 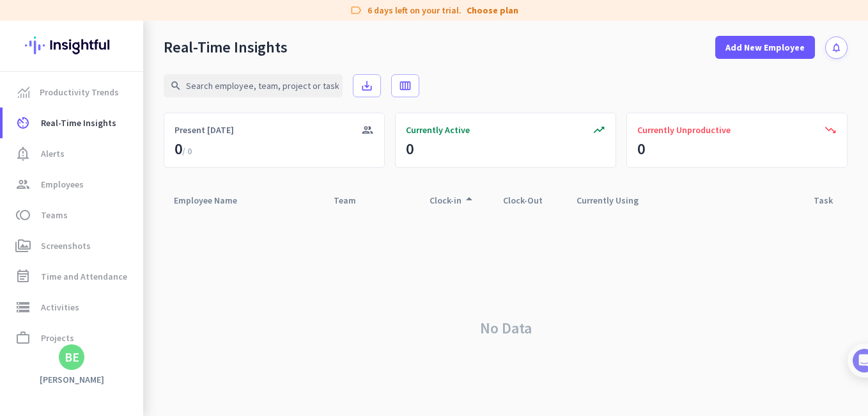 I want to click on input: Search employee, team, project or task, so click(x=253, y=85).